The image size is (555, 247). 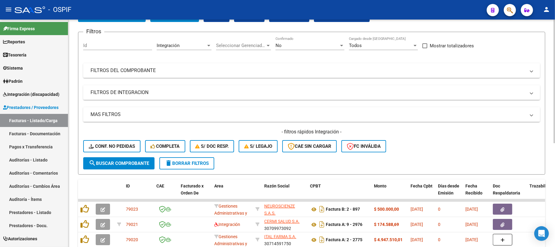 I want to click on span: No, so click(x=279, y=45).